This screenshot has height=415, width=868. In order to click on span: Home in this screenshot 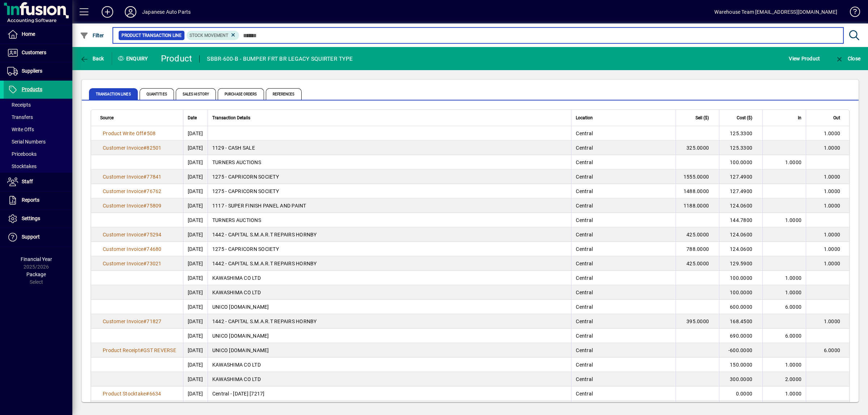, I will do `click(28, 34)`.